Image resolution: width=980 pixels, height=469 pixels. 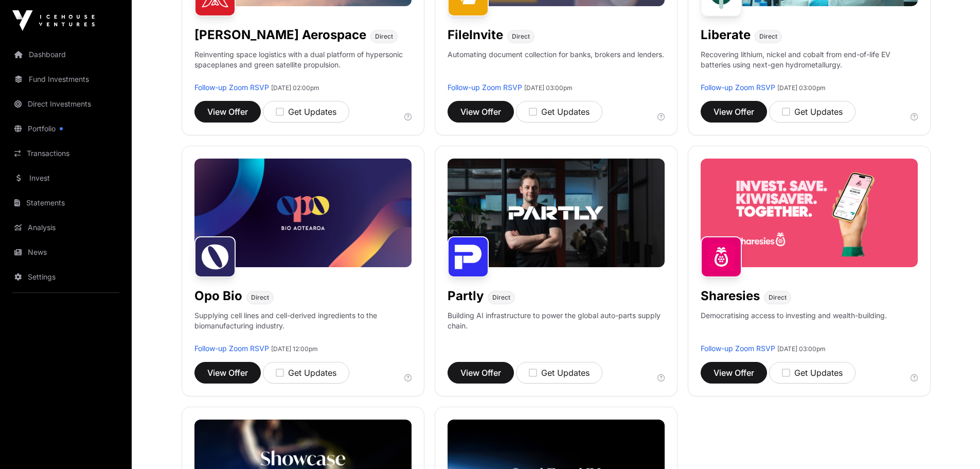 I want to click on img: Sharesies, so click(x=722, y=257).